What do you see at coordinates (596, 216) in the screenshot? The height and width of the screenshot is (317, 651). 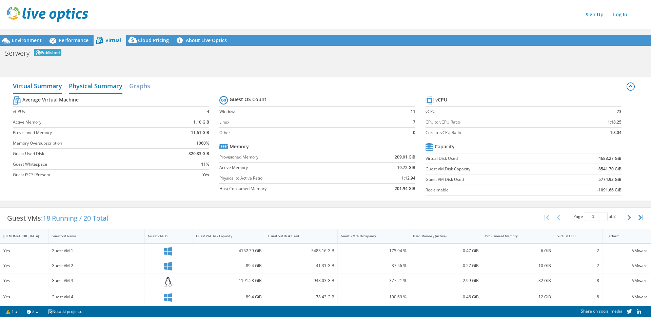 I see `input: jump to page` at bounding box center [596, 216].